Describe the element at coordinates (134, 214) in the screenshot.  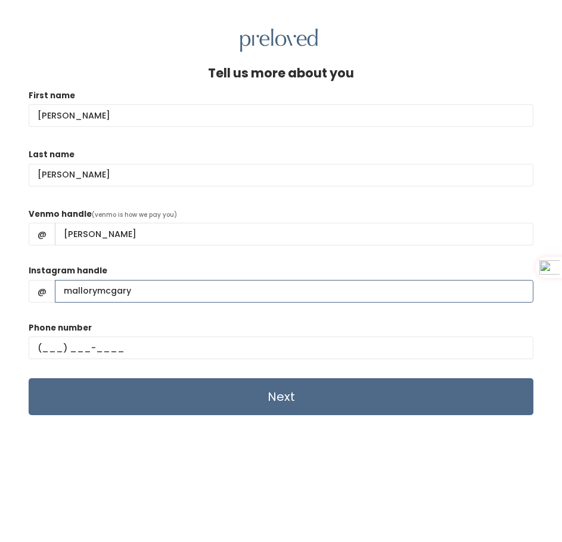
I see `span: (venmo is how we pay you)` at that location.